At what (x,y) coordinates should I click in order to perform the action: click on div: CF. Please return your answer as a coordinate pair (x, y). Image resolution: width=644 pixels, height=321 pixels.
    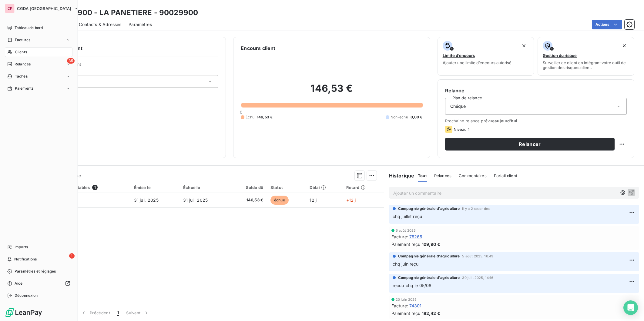
    Looking at the image, I should click on (10, 9).